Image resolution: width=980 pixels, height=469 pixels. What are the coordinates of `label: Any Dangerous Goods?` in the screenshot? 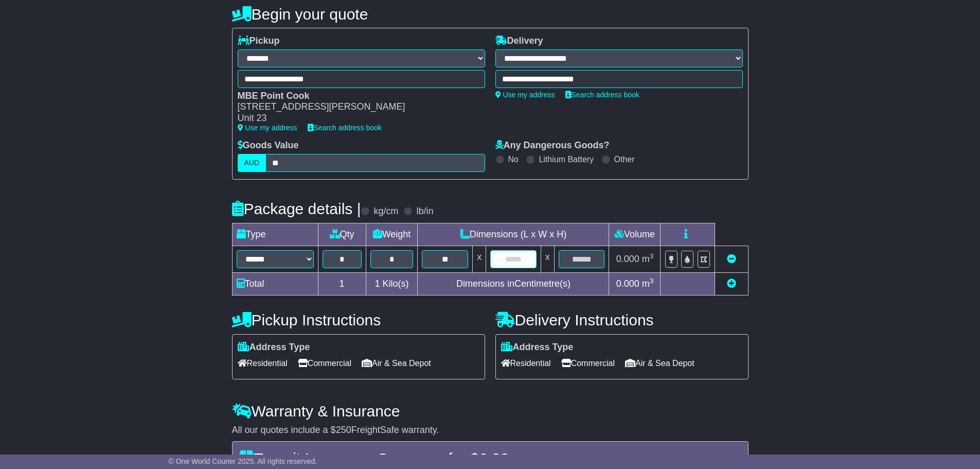 It's located at (552, 146).